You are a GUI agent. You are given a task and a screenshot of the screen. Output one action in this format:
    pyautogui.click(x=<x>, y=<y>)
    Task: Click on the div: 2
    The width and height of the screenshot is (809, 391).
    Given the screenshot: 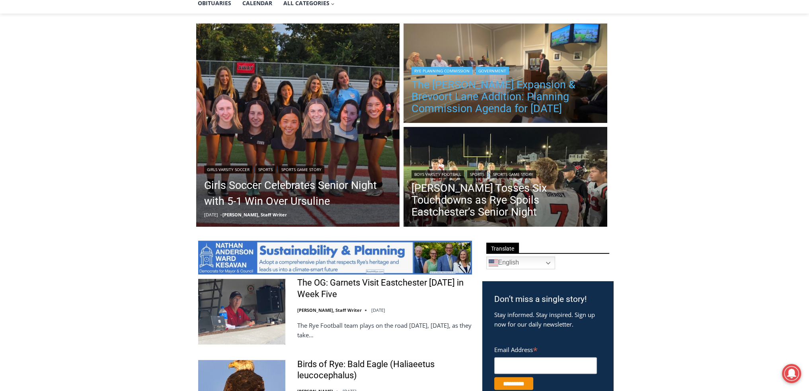 What is the action you would take?
    pyautogui.click(x=85, y=71)
    